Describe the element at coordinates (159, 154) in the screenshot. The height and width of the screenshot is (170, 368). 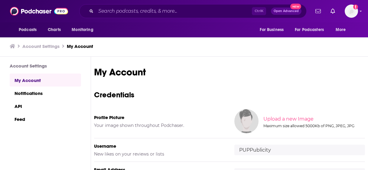
I see `h5: New likes on your reviews or lists` at that location.